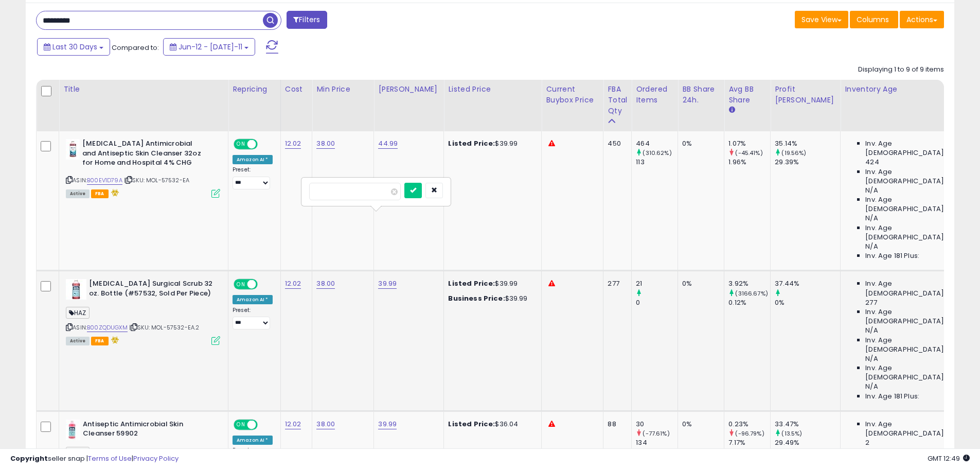 The width and height of the screenshot is (980, 469). What do you see at coordinates (104, 180) in the screenshot?
I see `a: B00EV1D79A` at bounding box center [104, 180].